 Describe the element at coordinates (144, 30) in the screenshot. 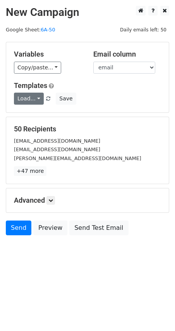

I see `span: Daily emails left: 50` at that location.